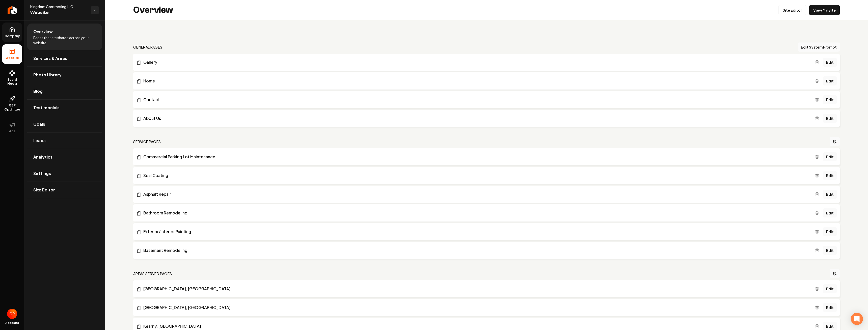  What do you see at coordinates (476, 194) in the screenshot?
I see `a: Asphalt Repair` at bounding box center [476, 194].